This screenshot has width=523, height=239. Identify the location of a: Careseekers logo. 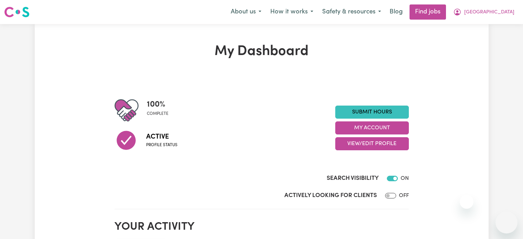
(17, 12).